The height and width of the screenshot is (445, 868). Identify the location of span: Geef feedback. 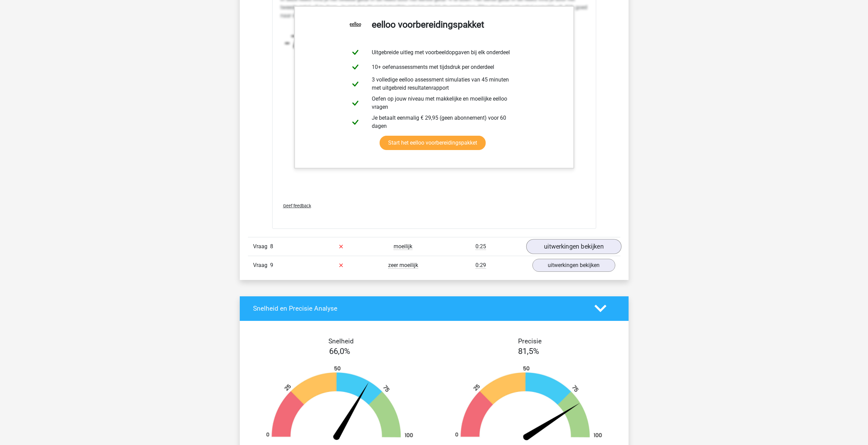
(297, 206).